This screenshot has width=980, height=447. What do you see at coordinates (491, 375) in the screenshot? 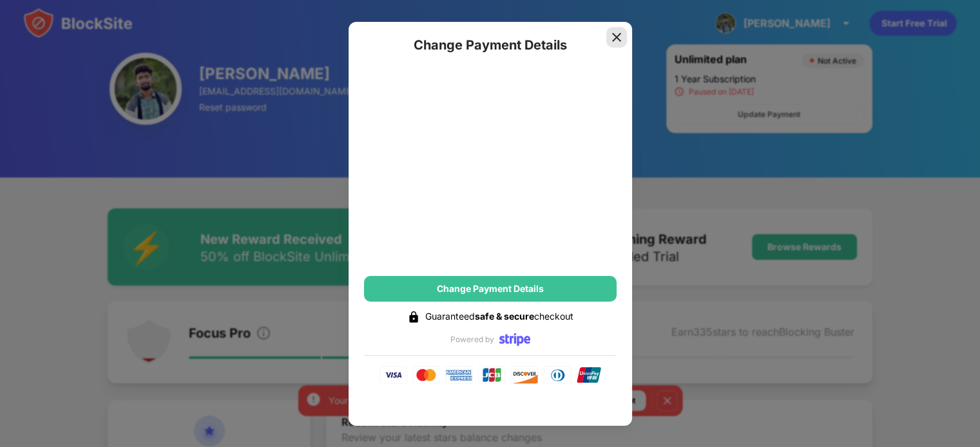
I see `img: jcb-card.svg` at bounding box center [491, 375].